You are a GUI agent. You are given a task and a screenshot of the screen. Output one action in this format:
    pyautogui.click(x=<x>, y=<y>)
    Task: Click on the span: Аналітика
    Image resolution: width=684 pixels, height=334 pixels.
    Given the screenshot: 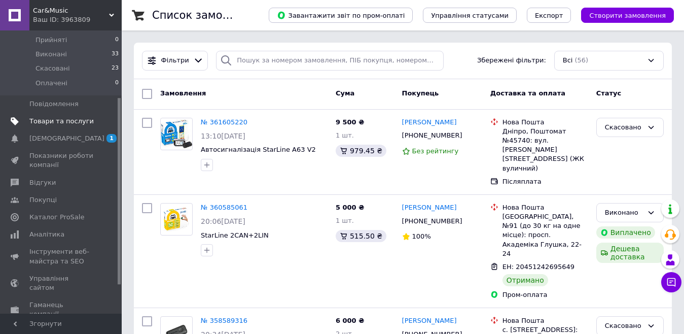 What is the action you would take?
    pyautogui.click(x=47, y=234)
    